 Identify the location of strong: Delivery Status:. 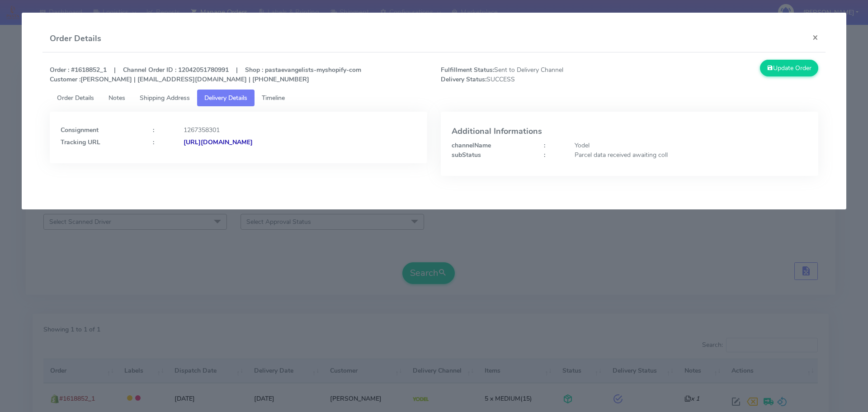
(464, 79).